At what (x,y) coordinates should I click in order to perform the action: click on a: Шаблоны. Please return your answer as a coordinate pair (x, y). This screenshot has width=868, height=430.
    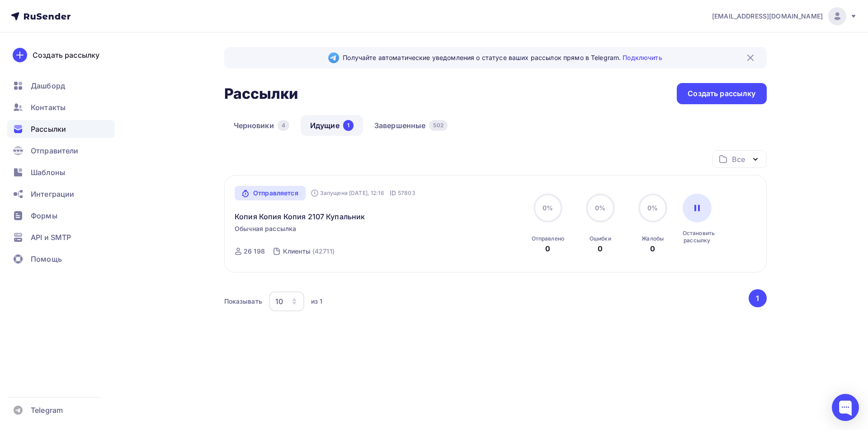
    Looking at the image, I should click on (61, 172).